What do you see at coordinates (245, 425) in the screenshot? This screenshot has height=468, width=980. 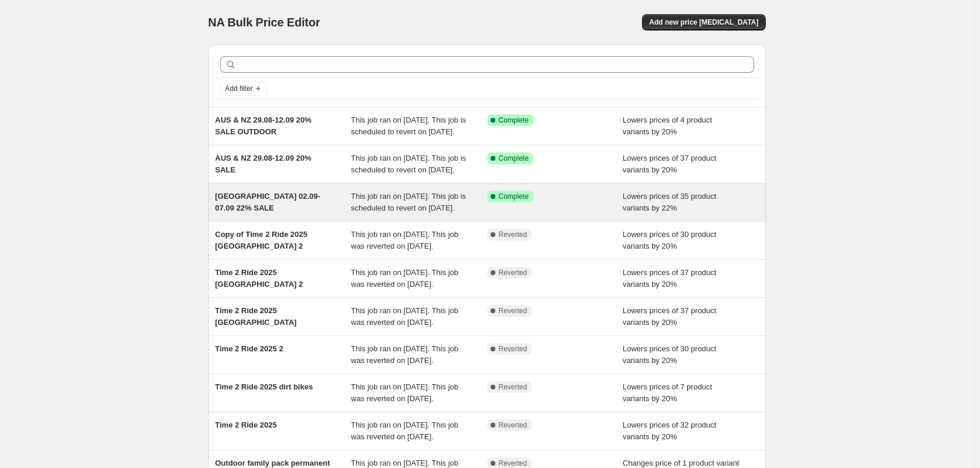 I see `span: Time 2 Ride 2025` at bounding box center [245, 425].